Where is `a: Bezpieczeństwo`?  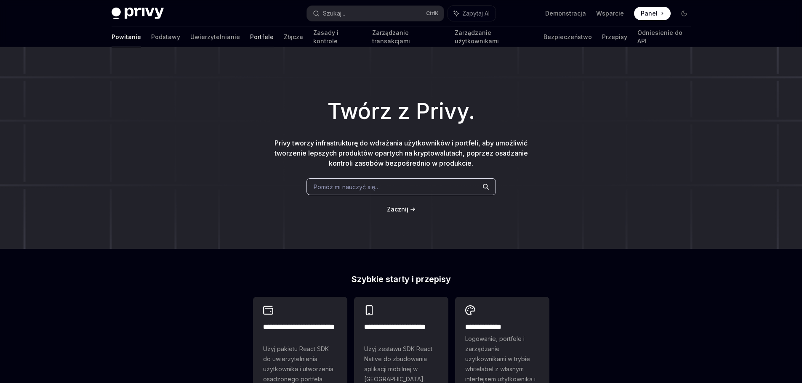
a: Bezpieczeństwo is located at coordinates (567, 37).